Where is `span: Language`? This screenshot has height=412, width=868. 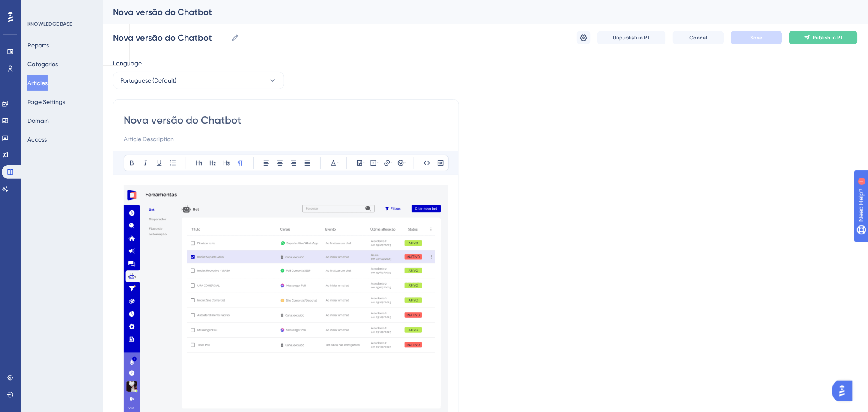 span: Language is located at coordinates (128, 63).